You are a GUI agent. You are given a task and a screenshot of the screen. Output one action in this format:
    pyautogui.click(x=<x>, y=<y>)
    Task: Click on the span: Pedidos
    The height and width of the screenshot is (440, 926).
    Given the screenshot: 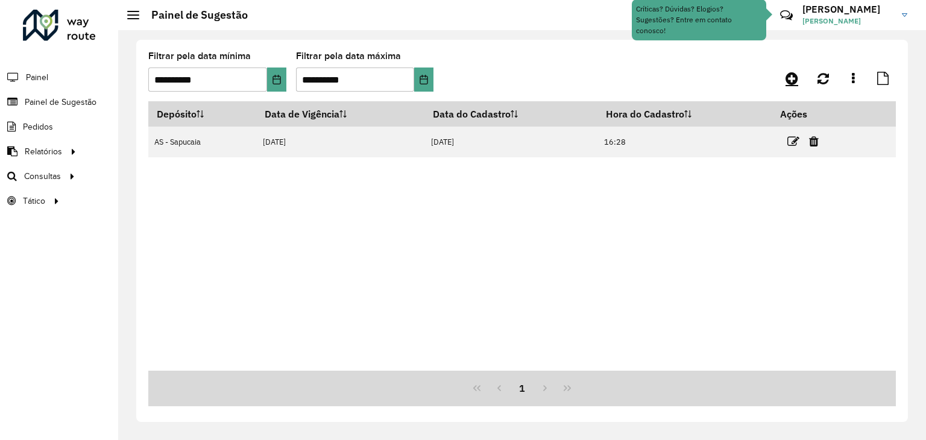 What is the action you would take?
    pyautogui.click(x=38, y=127)
    